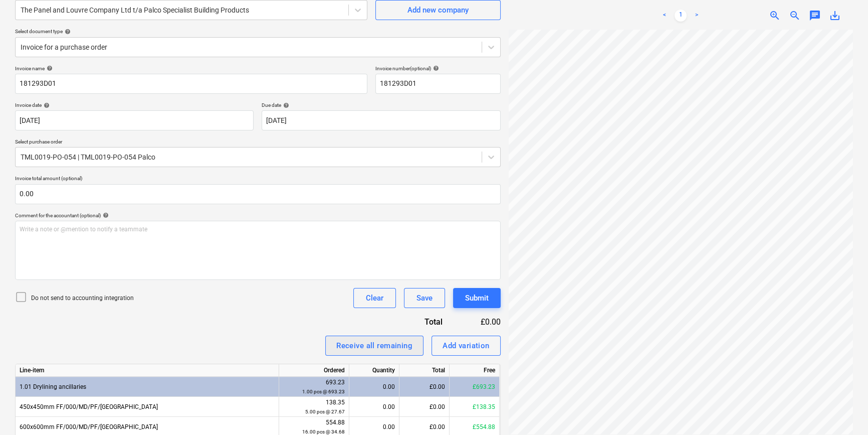 This screenshot has width=868, height=435. I want to click on div: Invoice number (optional), so click(438, 68).